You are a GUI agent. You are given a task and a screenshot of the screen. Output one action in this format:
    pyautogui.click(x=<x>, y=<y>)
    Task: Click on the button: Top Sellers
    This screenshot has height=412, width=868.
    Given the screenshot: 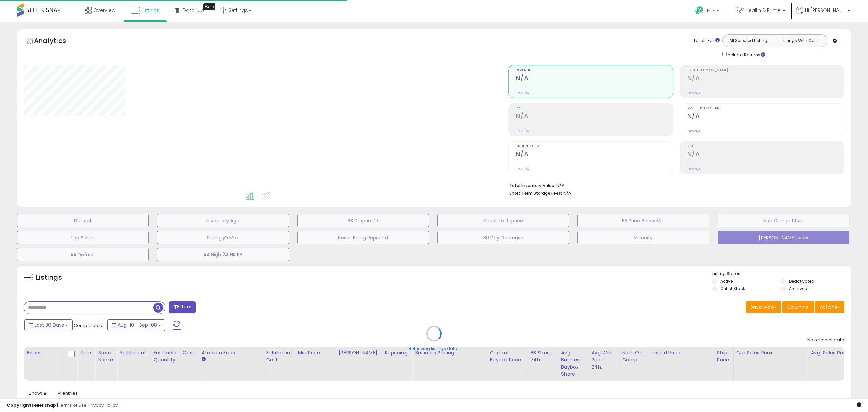 What is the action you would take?
    pyautogui.click(x=83, y=237)
    